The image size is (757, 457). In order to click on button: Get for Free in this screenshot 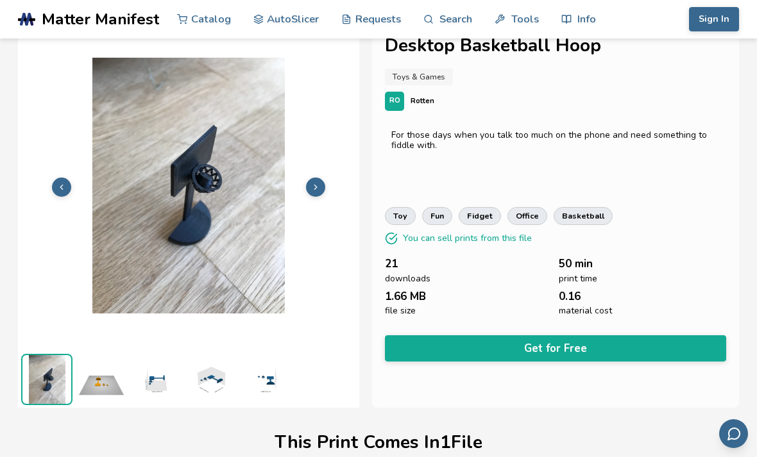, I will do `click(556, 348)`.